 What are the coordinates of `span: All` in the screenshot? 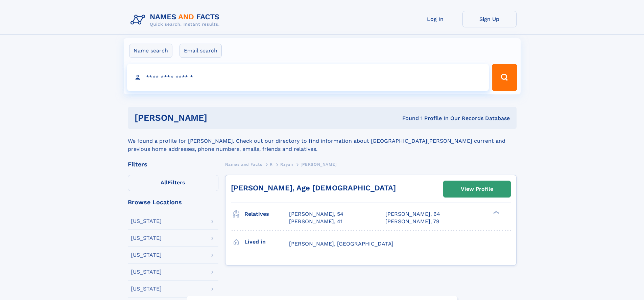 It's located at (164, 182).